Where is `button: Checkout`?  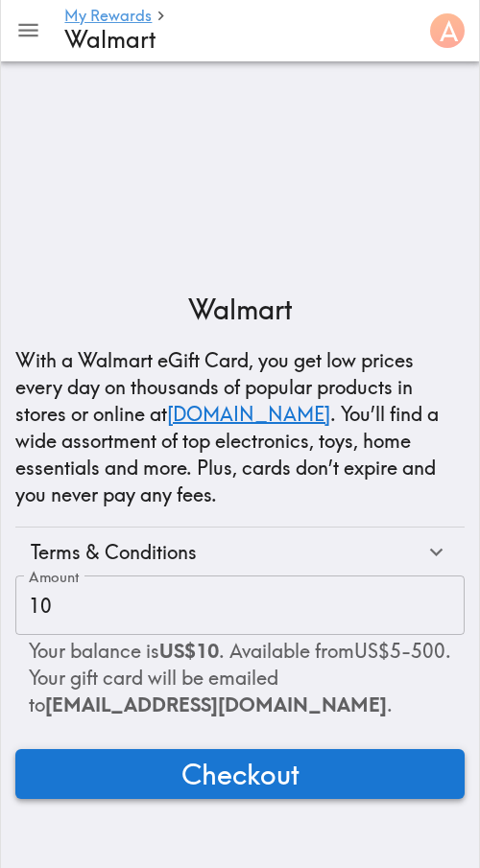 button: Checkout is located at coordinates (240, 774).